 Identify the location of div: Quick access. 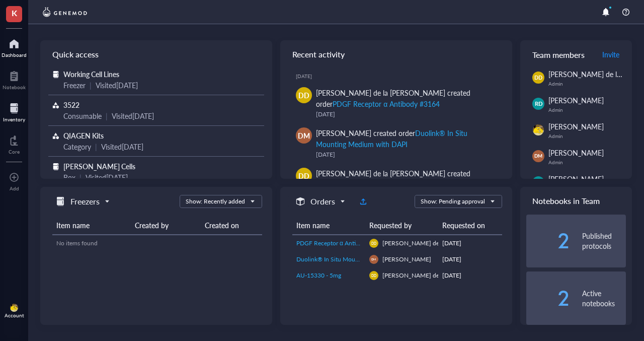
(156, 55).